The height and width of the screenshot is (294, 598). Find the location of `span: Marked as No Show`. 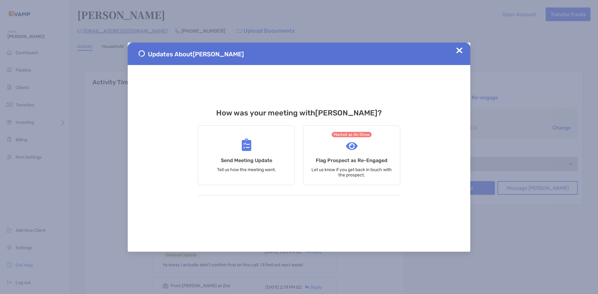

span: Marked as No Show is located at coordinates (352, 135).